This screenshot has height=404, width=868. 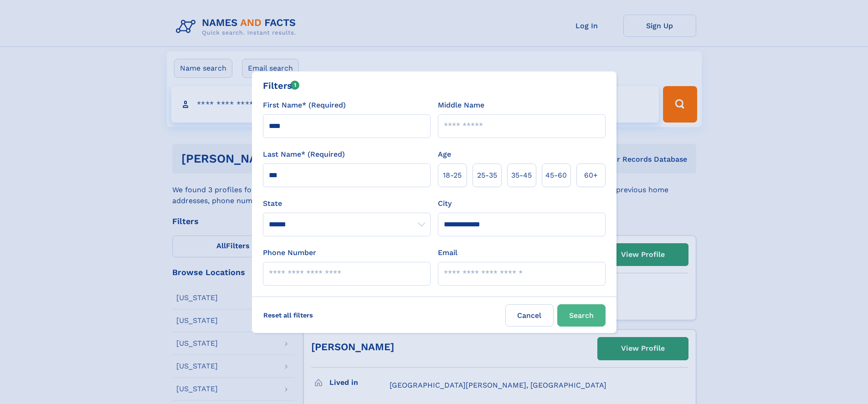 I want to click on label: First Name* (Required), so click(x=304, y=105).